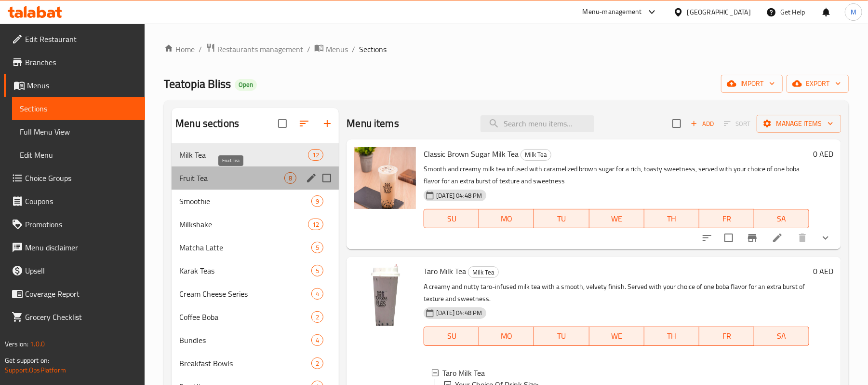  Describe the element at coordinates (506, 49) in the screenshot. I see `nav: breadcrumb` at that location.